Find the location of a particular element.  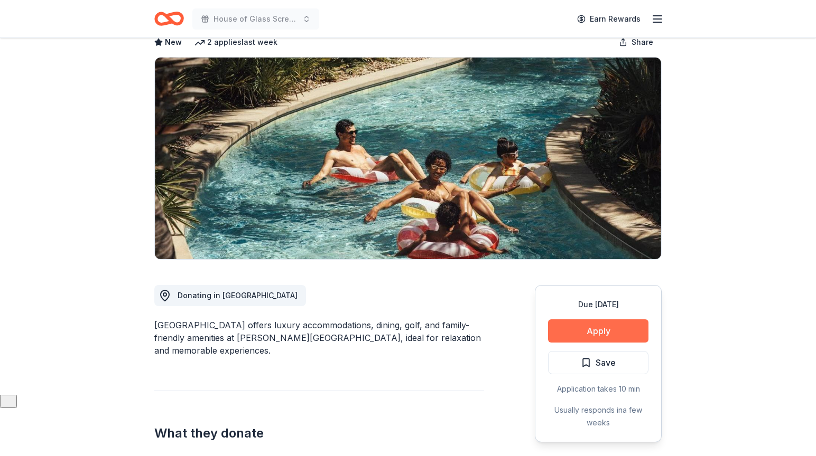

a: Home is located at coordinates (169, 18).